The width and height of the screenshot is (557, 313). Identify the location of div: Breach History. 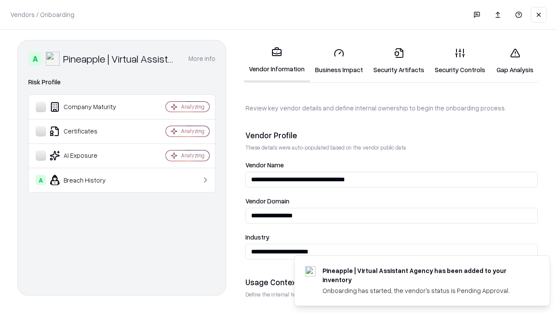
(87, 180).